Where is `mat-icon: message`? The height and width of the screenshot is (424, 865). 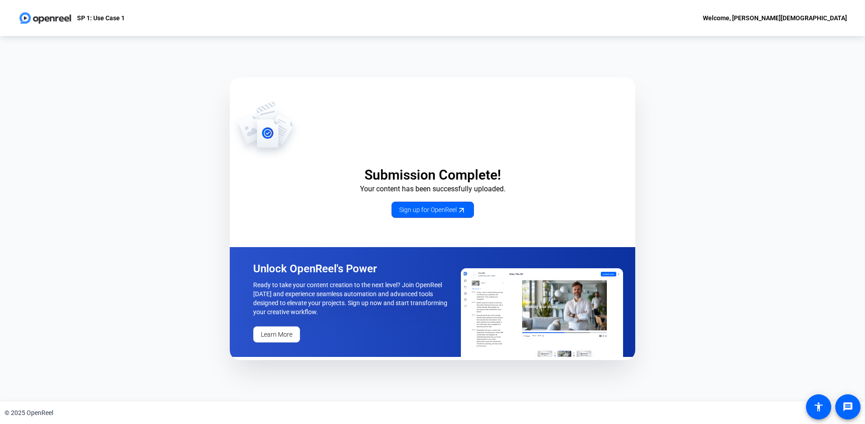 mat-icon: message is located at coordinates (848, 407).